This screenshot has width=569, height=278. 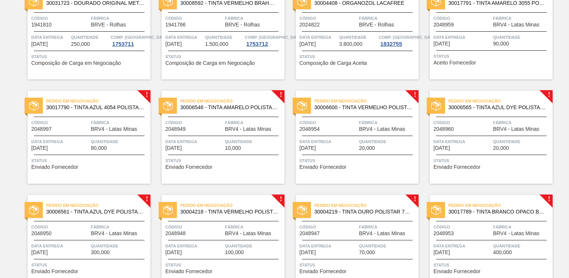 What do you see at coordinates (229, 107) in the screenshot?
I see `span: 30006546 - TINTA AMARELO POLISTAR AM4006; LATA` at bounding box center [229, 107].